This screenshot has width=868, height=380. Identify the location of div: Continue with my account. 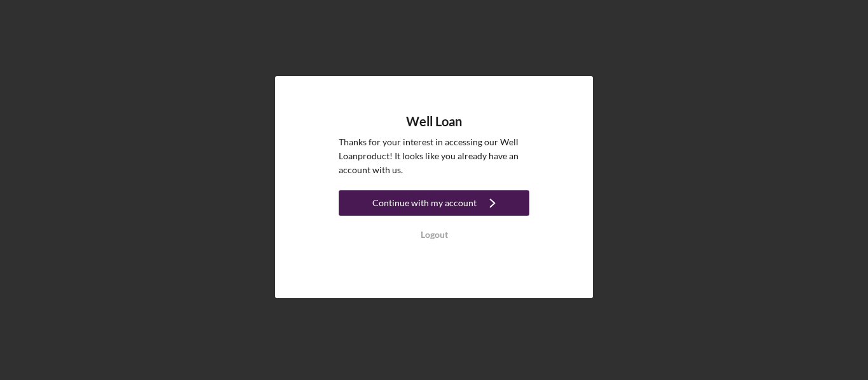
(425, 203).